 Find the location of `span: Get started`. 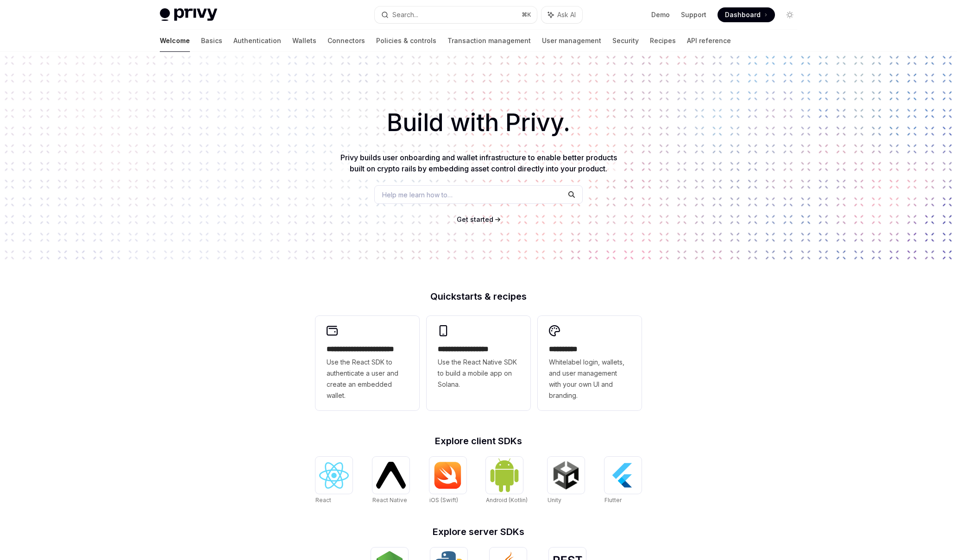

span: Get started is located at coordinates (475, 219).